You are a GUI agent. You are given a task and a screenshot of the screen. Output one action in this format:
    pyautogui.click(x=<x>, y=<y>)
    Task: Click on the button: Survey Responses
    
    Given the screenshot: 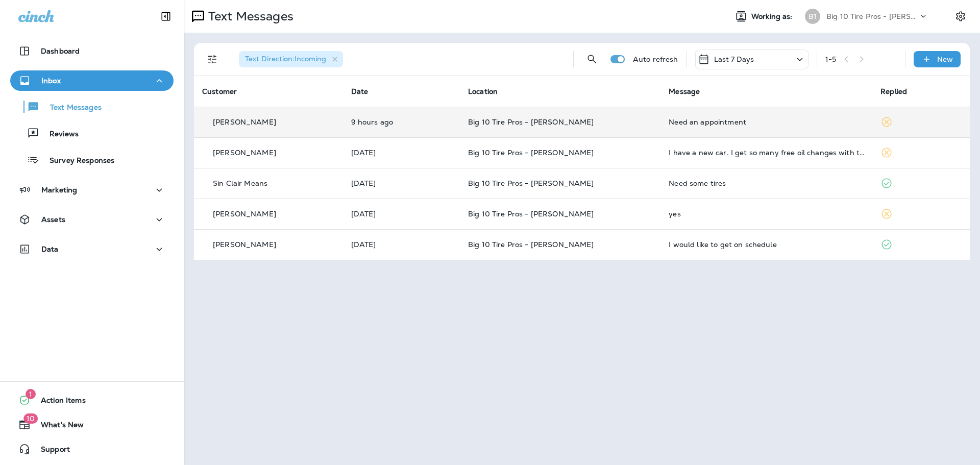 What is the action you would take?
    pyautogui.click(x=92, y=160)
    